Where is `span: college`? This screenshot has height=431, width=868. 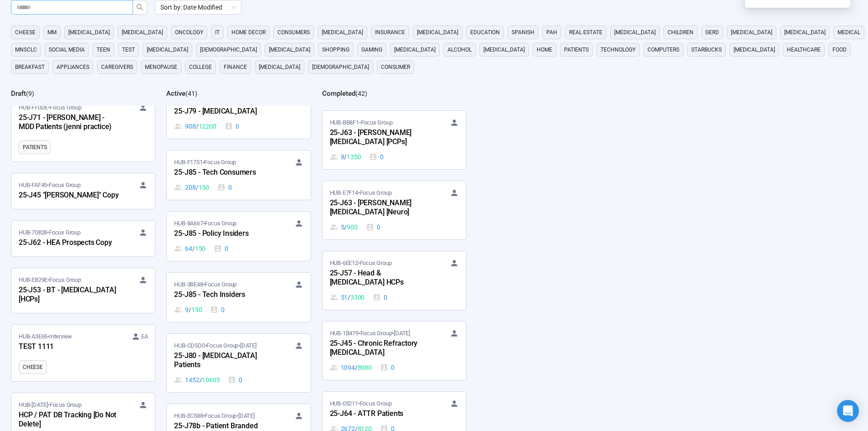 span: college is located at coordinates (200, 67).